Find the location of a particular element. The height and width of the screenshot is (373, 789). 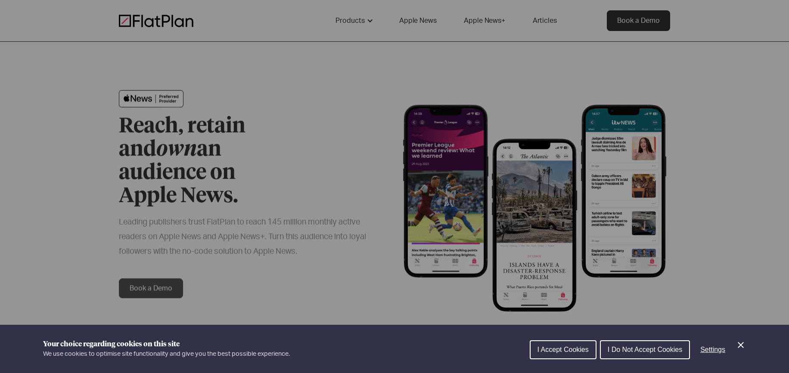

p: We use cookies to optimise site functionality and give you the best possible experience. is located at coordinates (166, 354).